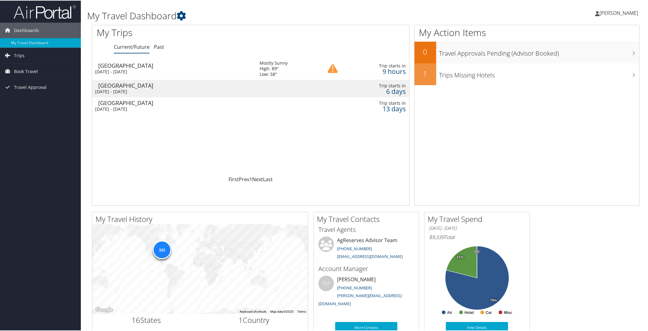  Describe the element at coordinates (26, 71) in the screenshot. I see `span: Book Travel` at that location.